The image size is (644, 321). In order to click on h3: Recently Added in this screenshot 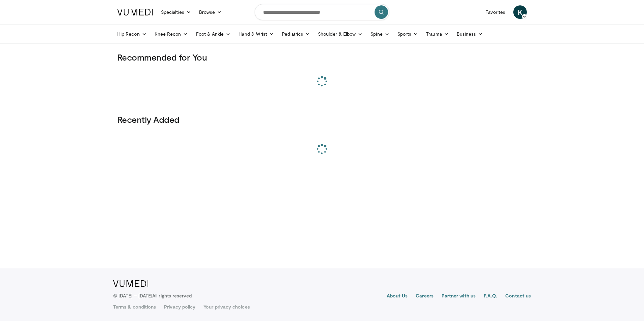, I will do `click(322, 119)`.